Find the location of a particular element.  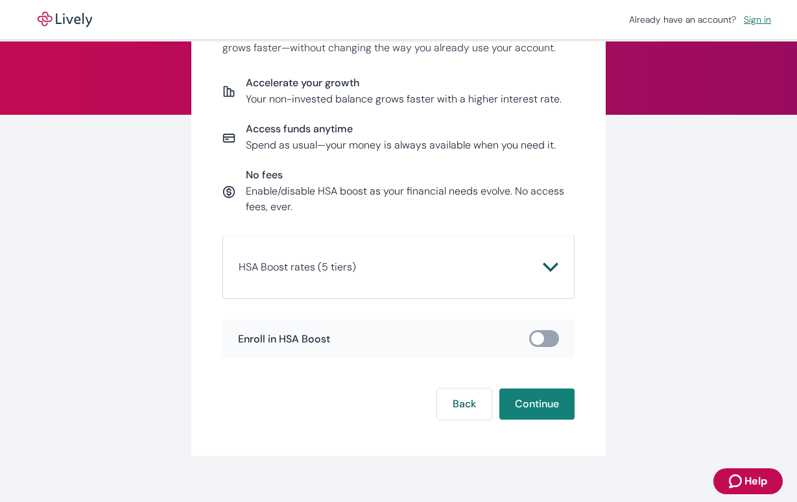

button: HSA Boost rates (5 tiers) is located at coordinates (399, 267).